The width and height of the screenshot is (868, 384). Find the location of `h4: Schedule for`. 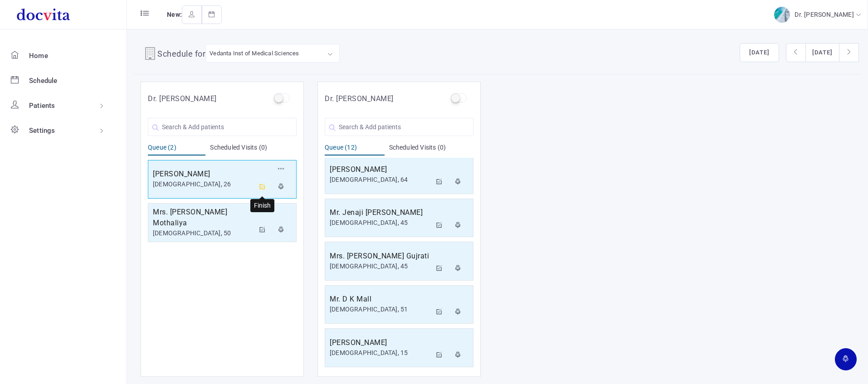

h4: Schedule for is located at coordinates (182, 55).